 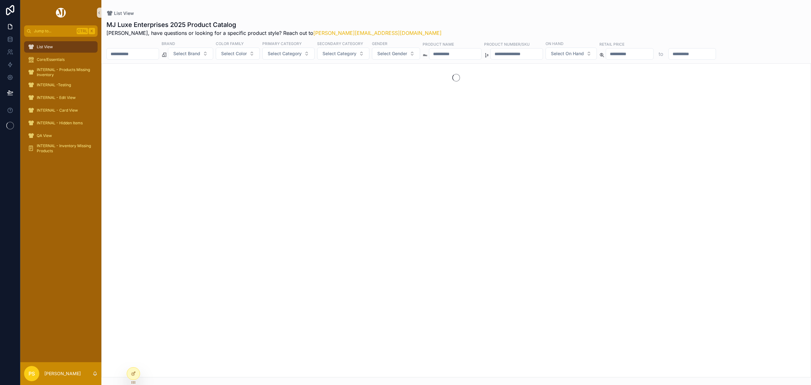 What do you see at coordinates (438, 44) in the screenshot?
I see `label: Product Name` at bounding box center [438, 44].